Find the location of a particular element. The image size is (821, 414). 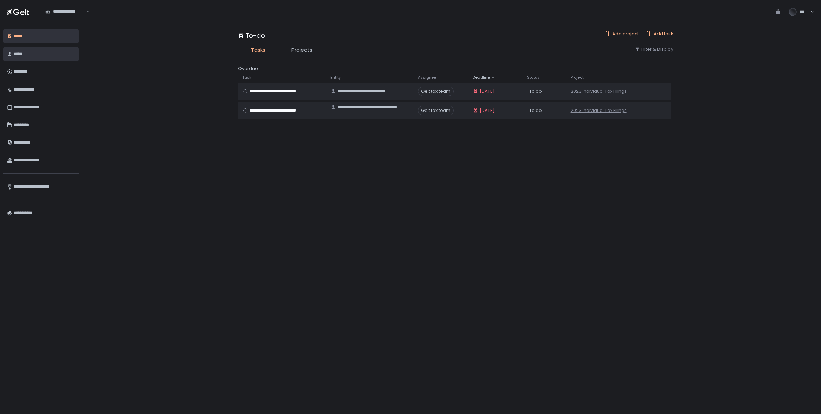

span: Assignee is located at coordinates (427, 77).